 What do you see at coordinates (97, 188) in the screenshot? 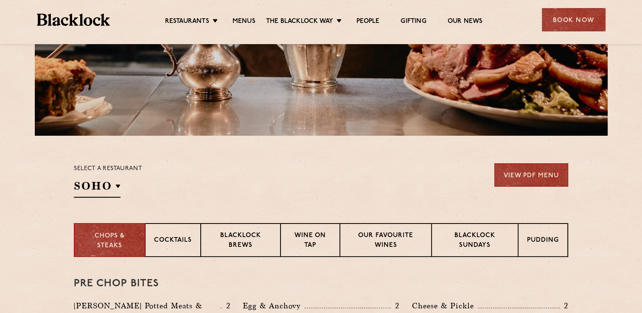
I see `h2: SOHO` at bounding box center [97, 188].